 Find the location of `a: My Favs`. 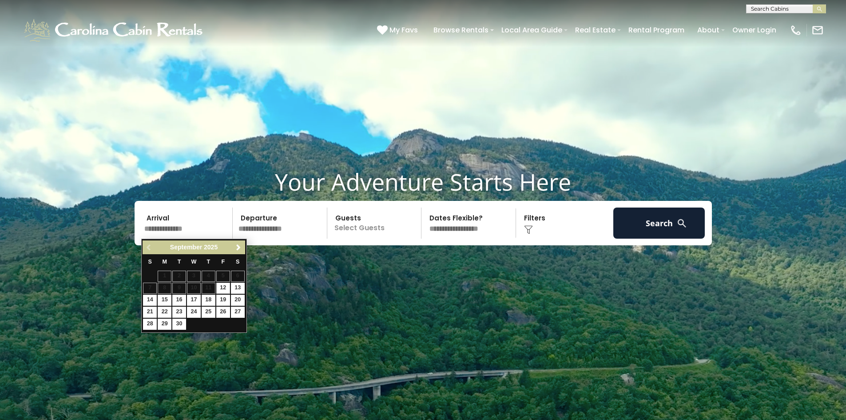

a: My Favs is located at coordinates (398, 30).